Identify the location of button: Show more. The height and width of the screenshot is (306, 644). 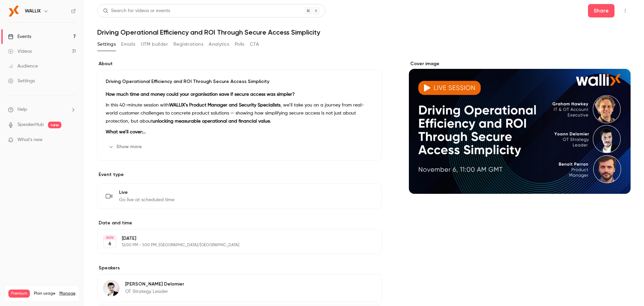
(126, 147).